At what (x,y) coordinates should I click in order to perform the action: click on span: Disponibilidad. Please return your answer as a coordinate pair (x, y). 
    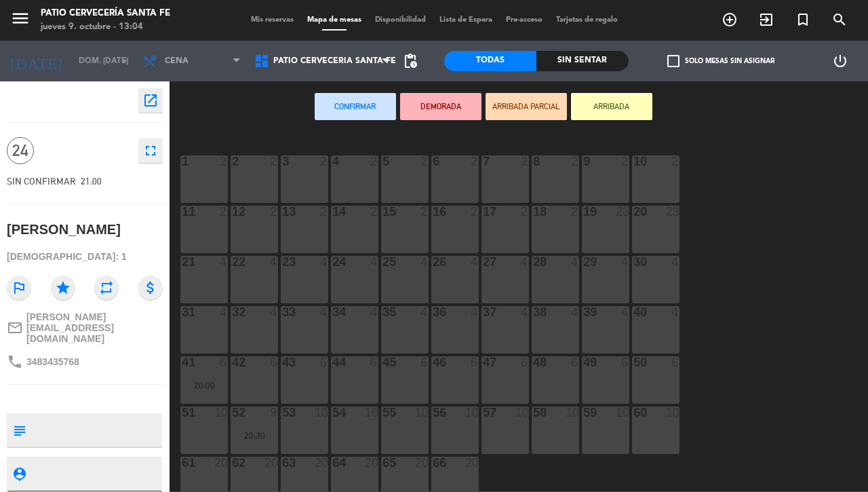
    Looking at the image, I should click on (401, 20).